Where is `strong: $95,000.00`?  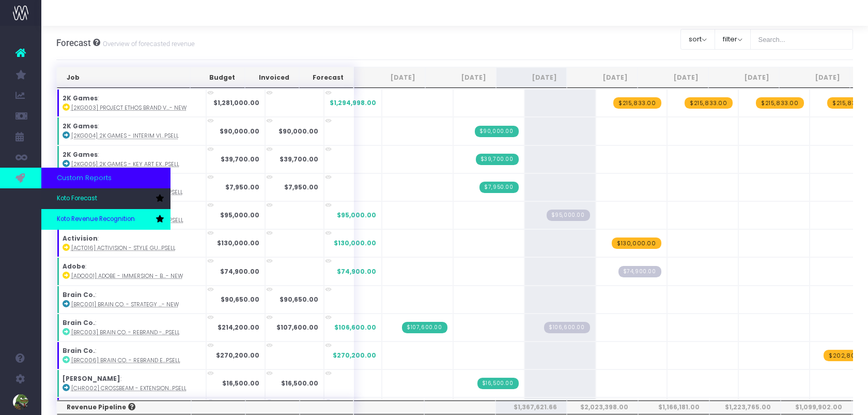
strong: $95,000.00 is located at coordinates (240, 214).